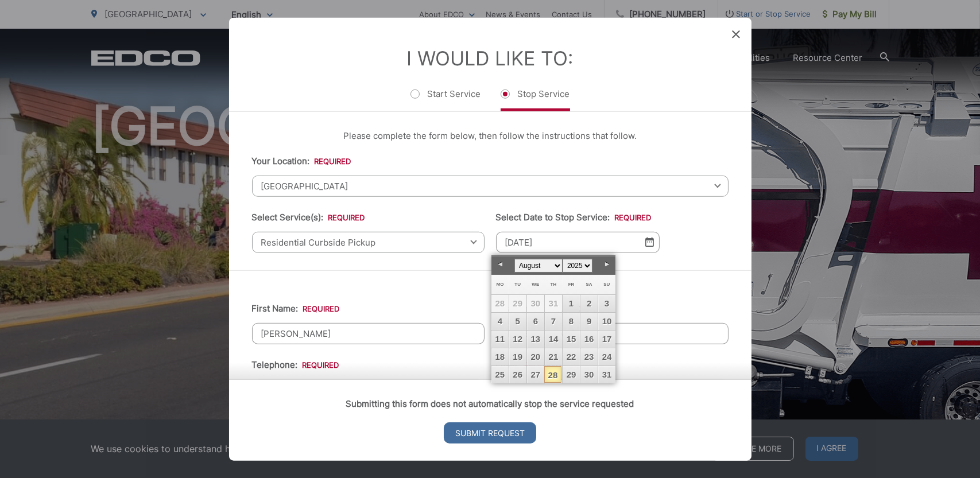 The height and width of the screenshot is (478, 980). Describe the element at coordinates (518, 375) in the screenshot. I see `a: 26` at that location.